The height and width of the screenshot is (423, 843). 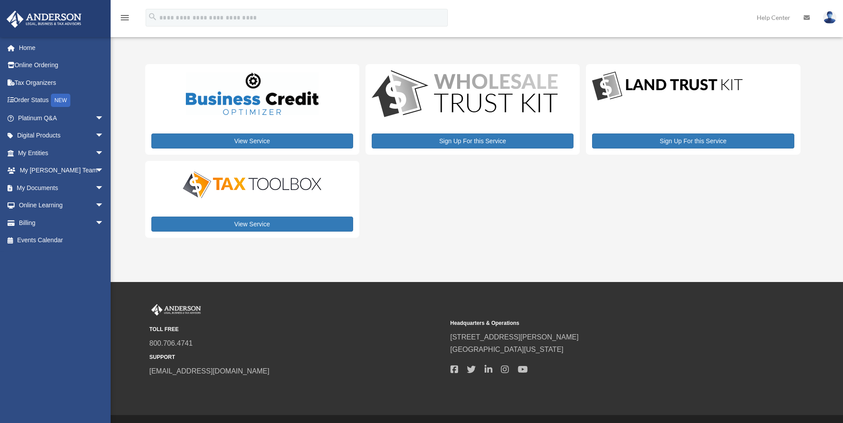 What do you see at coordinates (62, 223) in the screenshot?
I see `a: Billingarrow_drop_down` at bounding box center [62, 223].